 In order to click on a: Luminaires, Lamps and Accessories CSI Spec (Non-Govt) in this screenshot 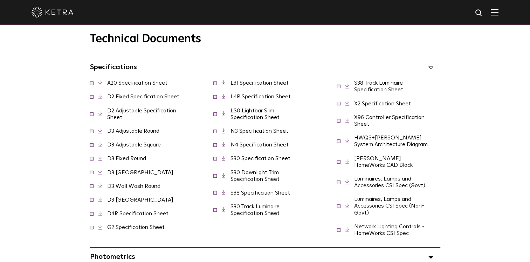, I will do `click(390, 205)`.